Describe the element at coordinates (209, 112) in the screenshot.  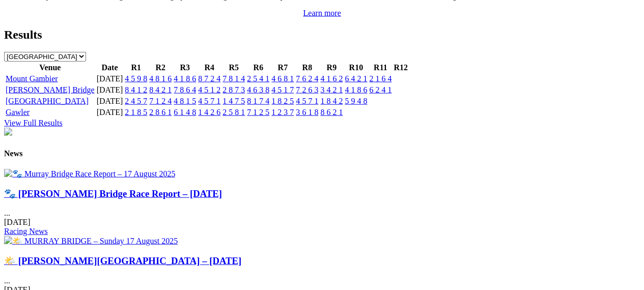
I see `a: 1 4 2 6` at that location.